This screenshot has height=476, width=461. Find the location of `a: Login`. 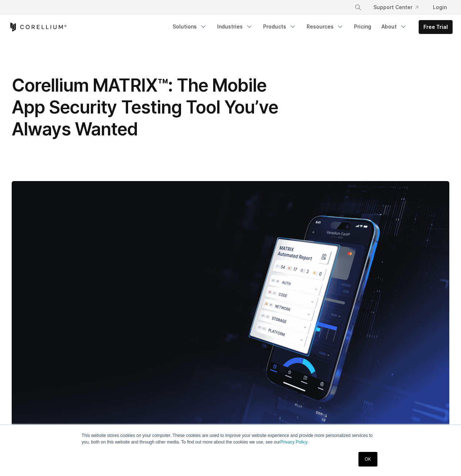

a: Login is located at coordinates (440, 7).